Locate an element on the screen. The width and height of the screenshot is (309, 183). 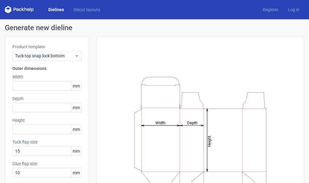
label: Width is located at coordinates (47, 77).